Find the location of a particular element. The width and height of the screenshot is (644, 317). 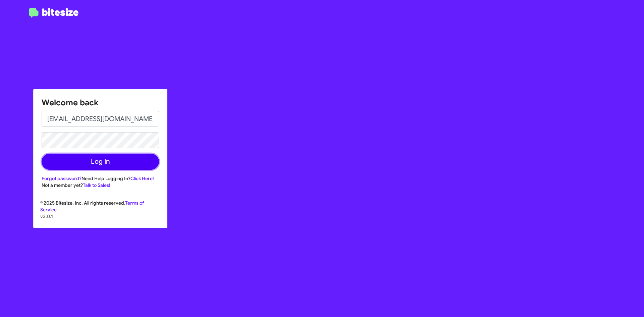

input: Email address is located at coordinates (100, 119).